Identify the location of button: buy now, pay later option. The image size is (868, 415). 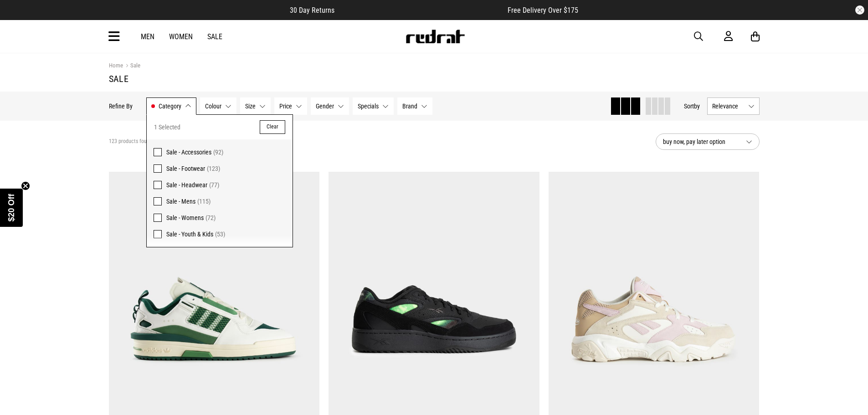
(708, 142).